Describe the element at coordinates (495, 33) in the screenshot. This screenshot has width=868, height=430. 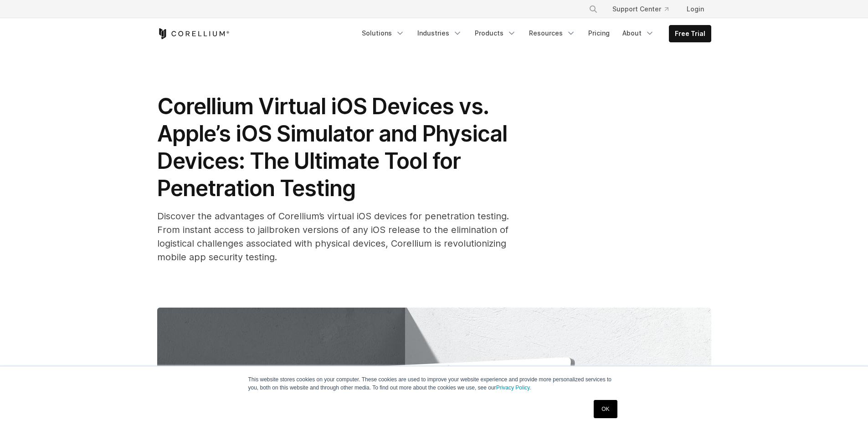
I see `a: Products` at that location.